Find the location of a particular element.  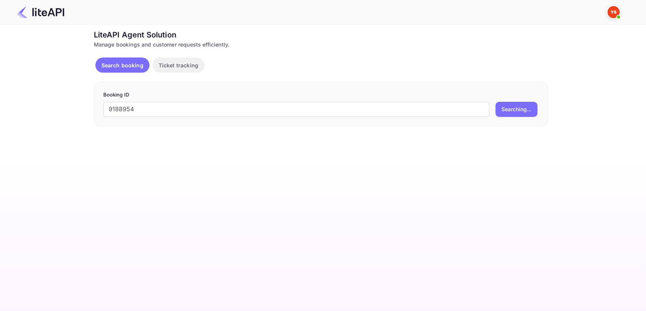

p: Search booking is located at coordinates (122, 65).